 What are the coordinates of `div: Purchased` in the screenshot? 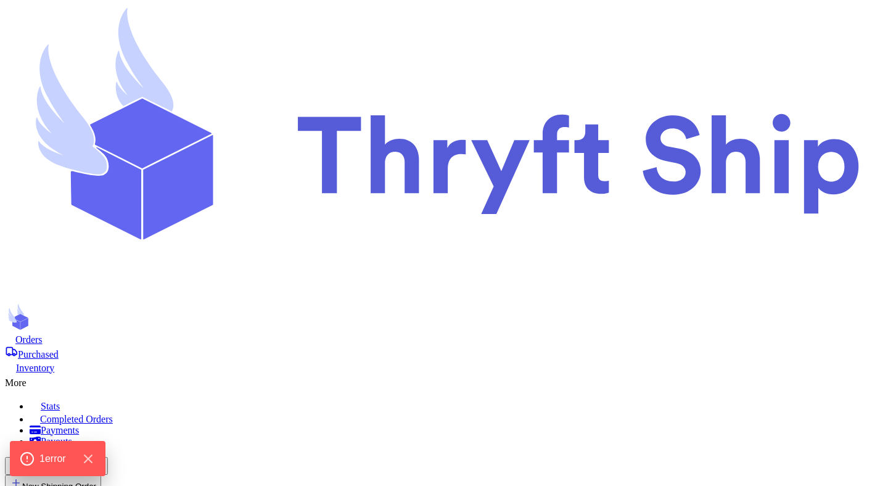 It's located at (444, 353).